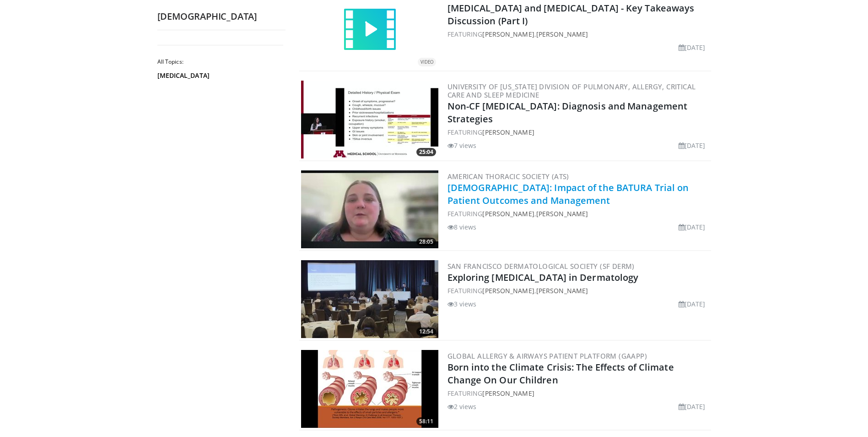 Image resolution: width=868 pixels, height=437 pixels. Describe the element at coordinates (370, 299) in the screenshot. I see `img: 5448c39c-25b0-4e85-96a4-660273224423.300x170_q85_crop-smart_upscale.jpg` at that location.